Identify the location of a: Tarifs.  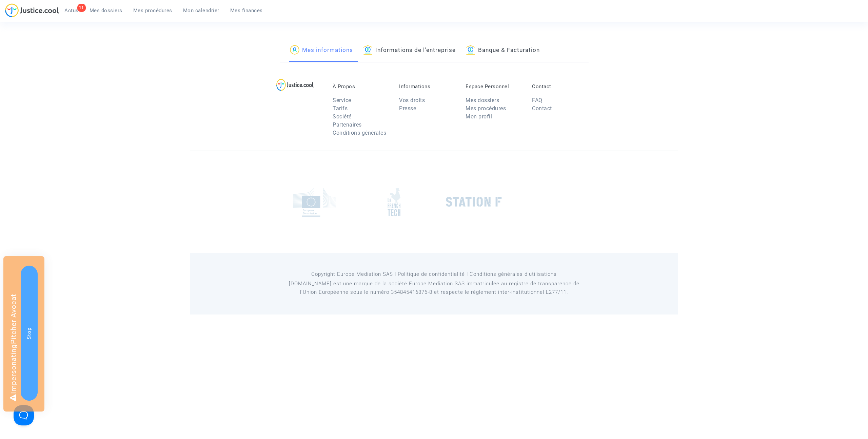
(340, 108).